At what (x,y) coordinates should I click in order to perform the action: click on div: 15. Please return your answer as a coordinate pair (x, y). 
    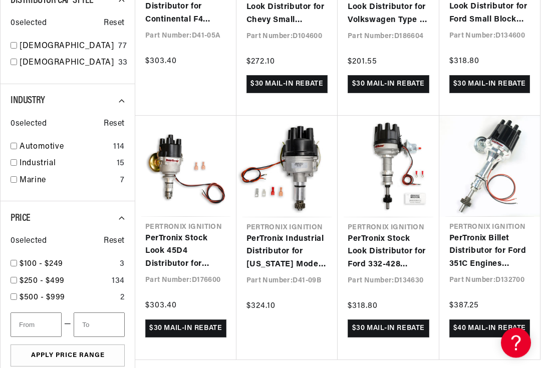
    Looking at the image, I should click on (121, 164).